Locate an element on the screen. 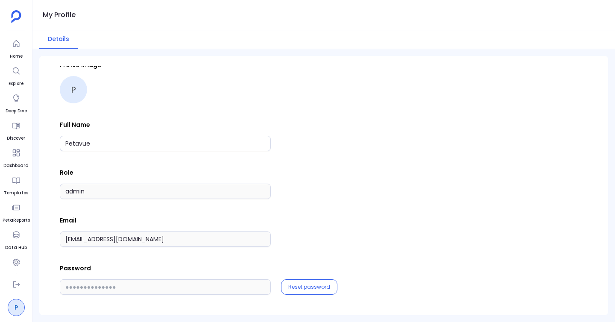  input: Role is located at coordinates (165, 191).